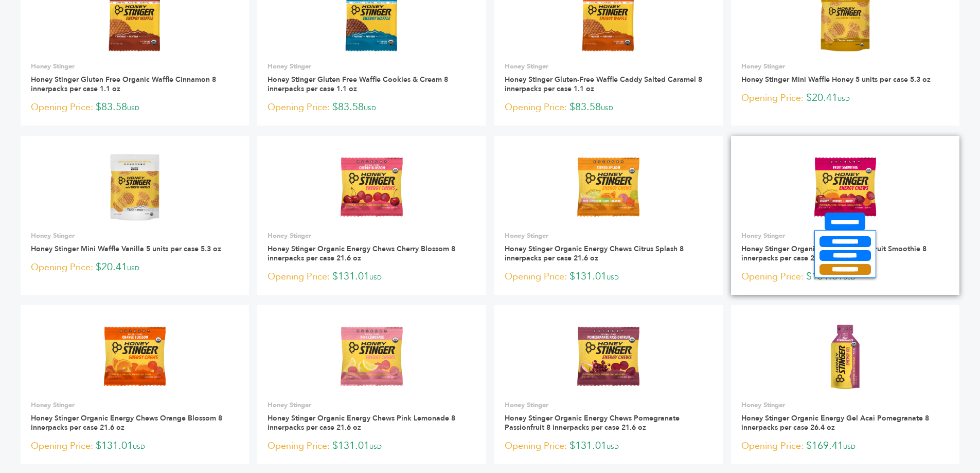 This screenshot has width=980, height=473. Describe the element at coordinates (371, 187) in the screenshot. I see `img: Honey Stinger Organic Energy Chews Cherry Blossom 8 innerpacks per case 21.6 oz` at that location.